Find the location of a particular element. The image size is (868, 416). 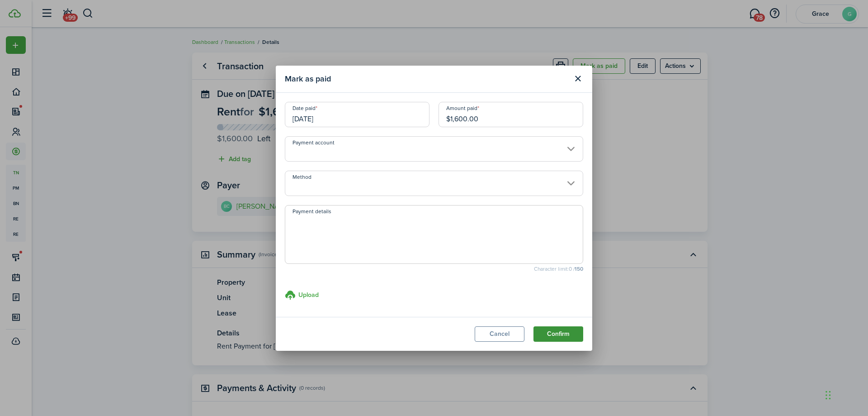

input: mm/dd/yyyy is located at coordinates (358, 115).